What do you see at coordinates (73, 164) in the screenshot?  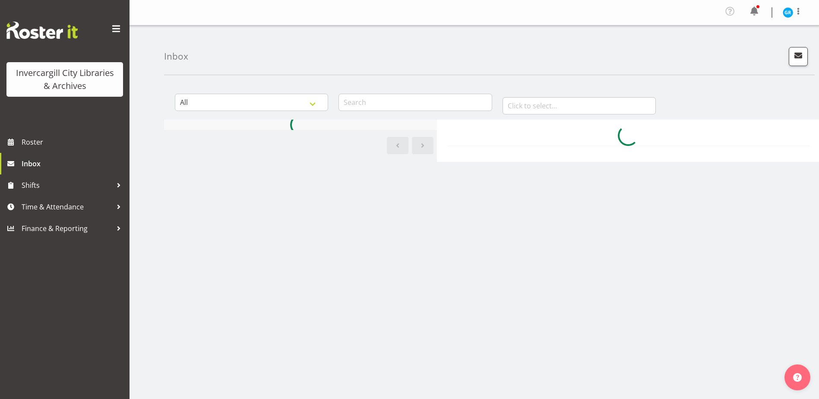 I see `span: Inbox` at bounding box center [73, 164].